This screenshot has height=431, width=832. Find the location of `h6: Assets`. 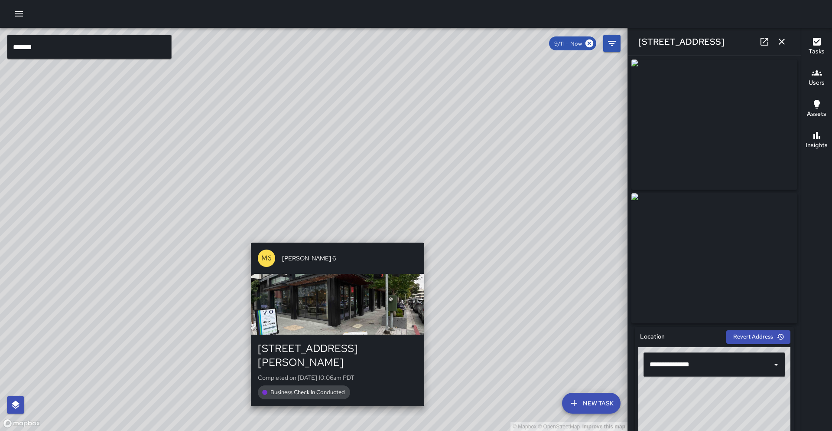

h6: Assets is located at coordinates (817, 114).